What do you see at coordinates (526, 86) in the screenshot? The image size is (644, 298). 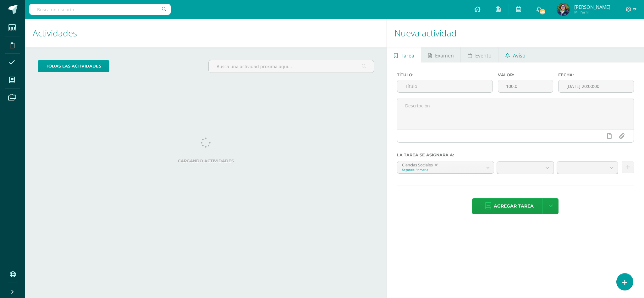 I see `input: Puntos máximos` at bounding box center [526, 86].